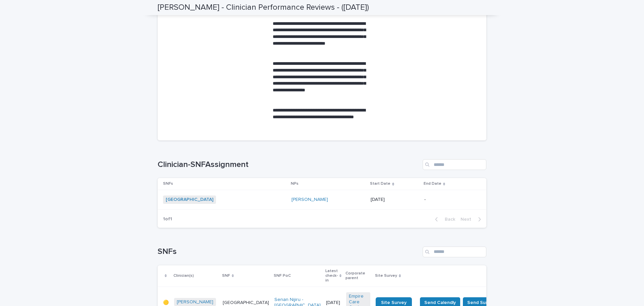 The image size is (644, 306). Describe the element at coordinates (432, 184) in the screenshot. I see `p: End Date` at that location.